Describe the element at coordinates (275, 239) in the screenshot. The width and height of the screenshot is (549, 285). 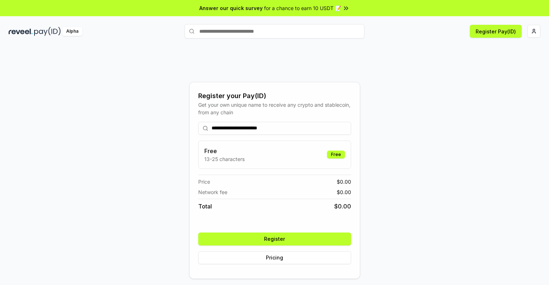
I see `button: Register` at that location.